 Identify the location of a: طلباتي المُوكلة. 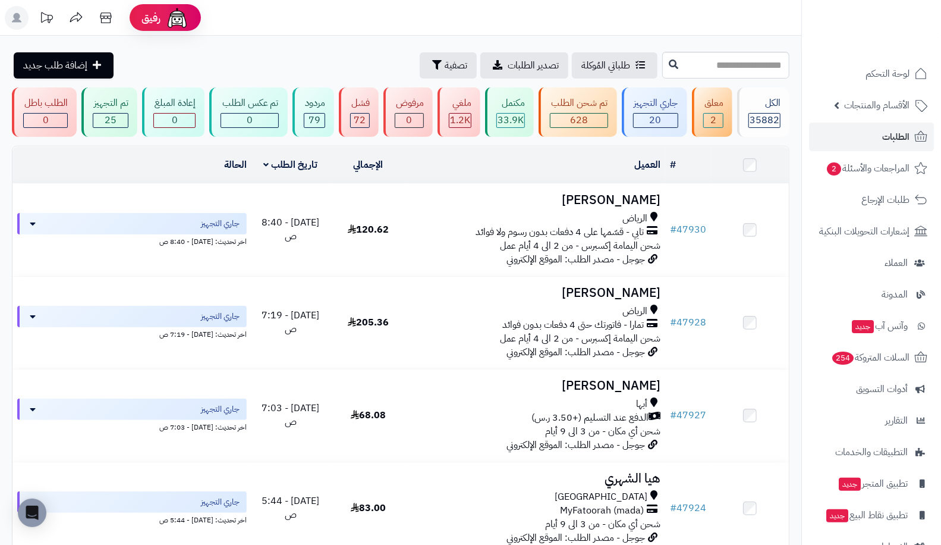
(615, 65).